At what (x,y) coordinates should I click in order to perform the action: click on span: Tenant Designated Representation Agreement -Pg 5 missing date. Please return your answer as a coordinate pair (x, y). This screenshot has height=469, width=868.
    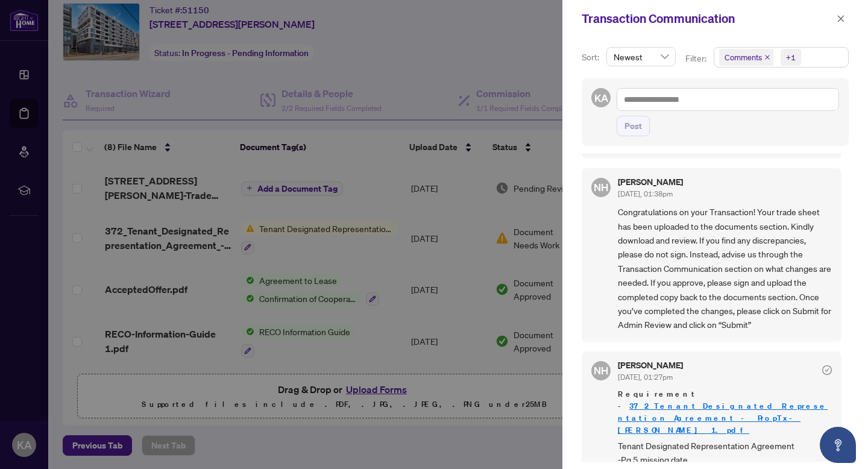
    Looking at the image, I should click on (724, 452).